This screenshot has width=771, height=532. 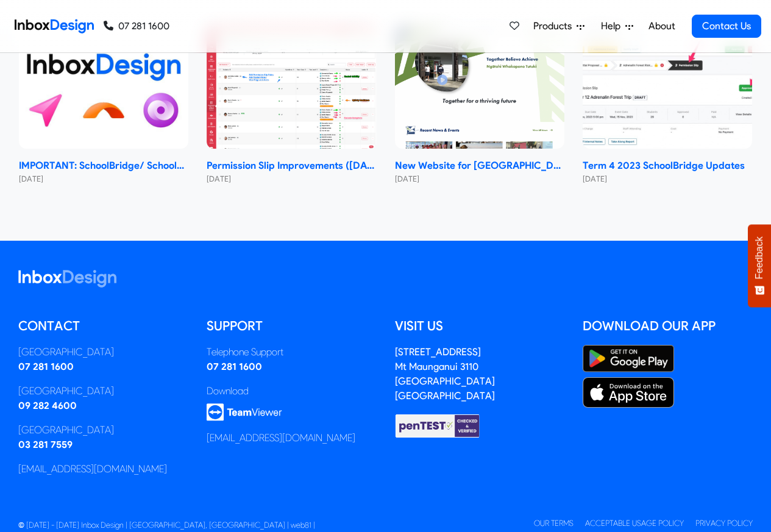 I want to click on a: Checked & Verified by penTEST, so click(x=438, y=425).